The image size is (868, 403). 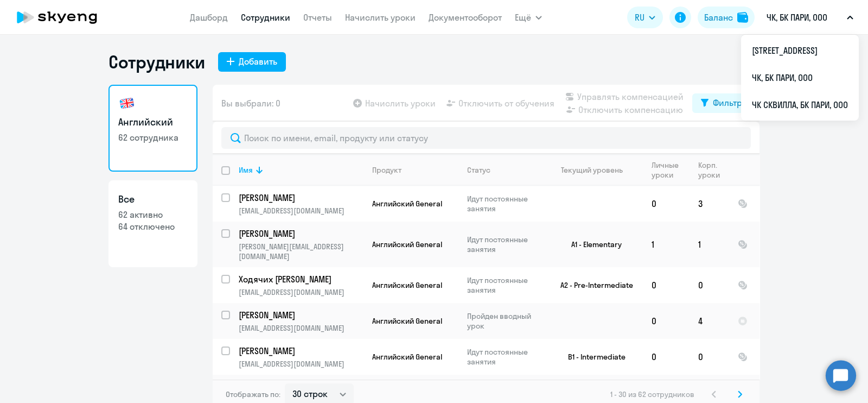 I want to click on input: Поиск по имени, email, продукту или статусу, so click(x=486, y=138).